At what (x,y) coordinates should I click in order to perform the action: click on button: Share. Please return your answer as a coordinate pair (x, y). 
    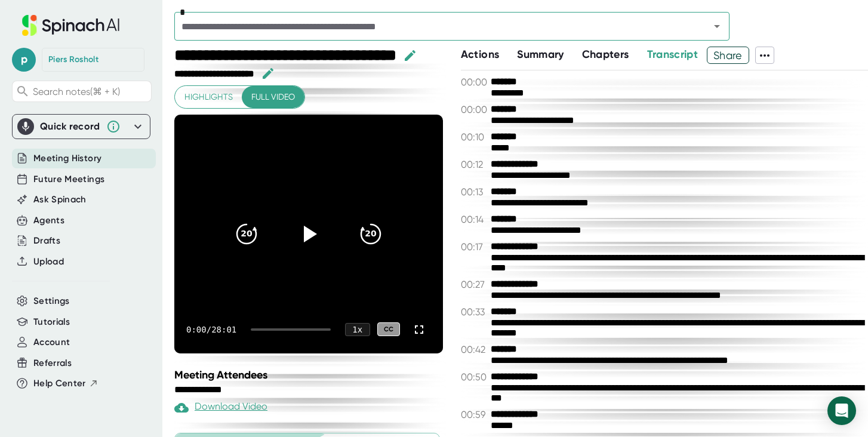
    Looking at the image, I should click on (727, 55).